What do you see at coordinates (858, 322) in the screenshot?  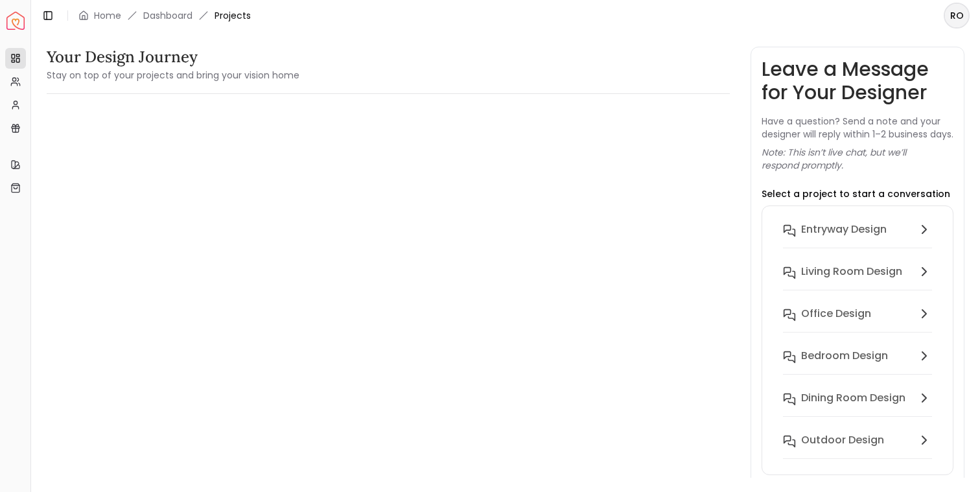 I see `button: Office design` at bounding box center [858, 322].